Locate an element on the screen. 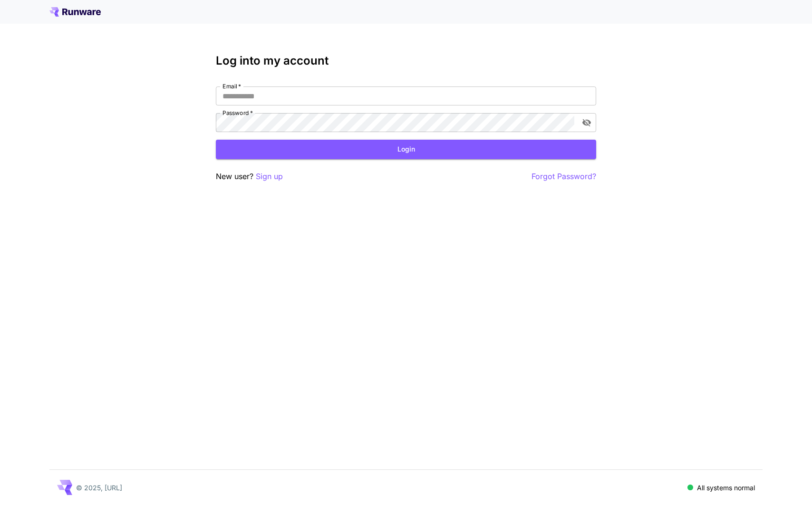 The width and height of the screenshot is (812, 505). p: Sign up is located at coordinates (270, 176).